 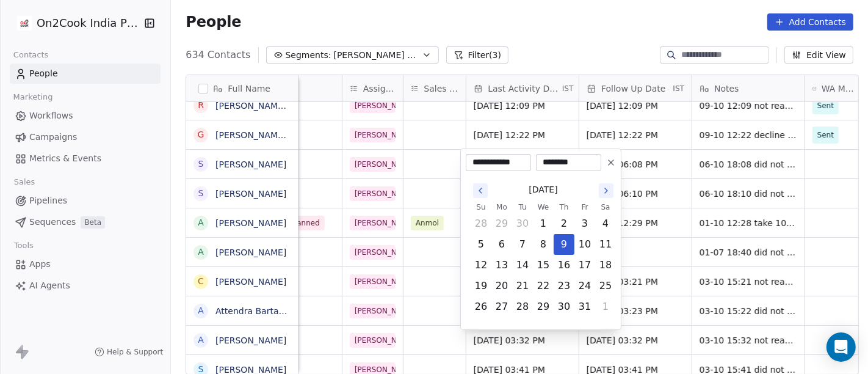 What do you see at coordinates (585, 207) in the screenshot?
I see `th: Friday` at bounding box center [585, 207].